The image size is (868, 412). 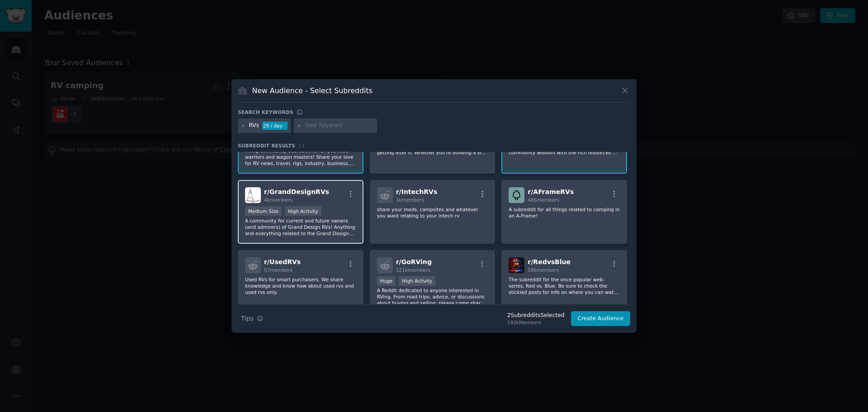 I want to click on span: r/ AFrameRVs, so click(x=551, y=192).